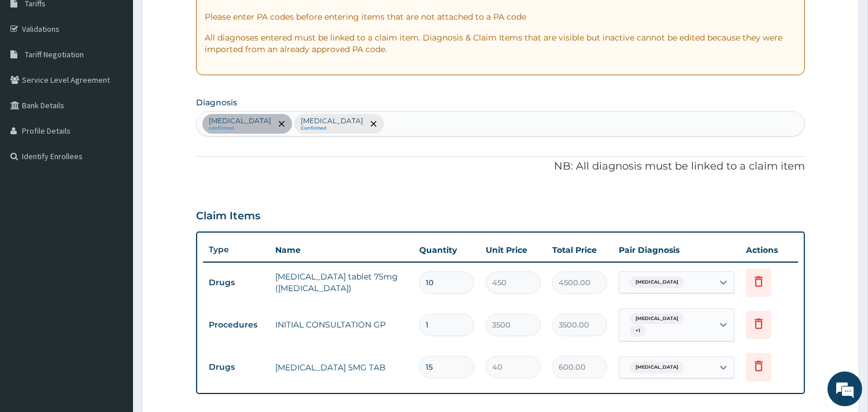  I want to click on td: Procedures, so click(236, 324).